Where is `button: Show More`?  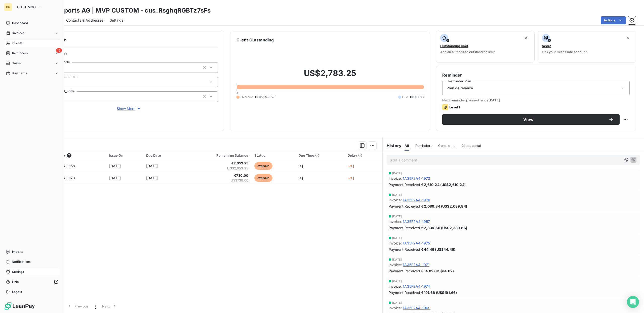
button: Show More is located at coordinates (129, 109).